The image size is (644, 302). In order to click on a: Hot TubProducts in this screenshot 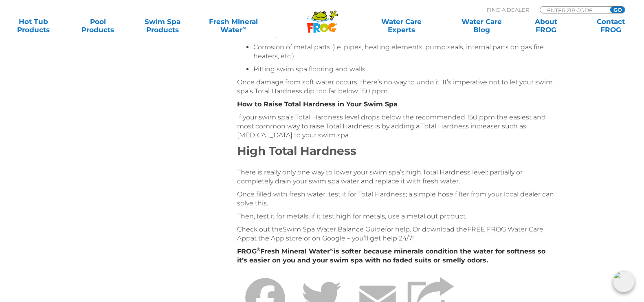, I will do `click(33, 26)`.